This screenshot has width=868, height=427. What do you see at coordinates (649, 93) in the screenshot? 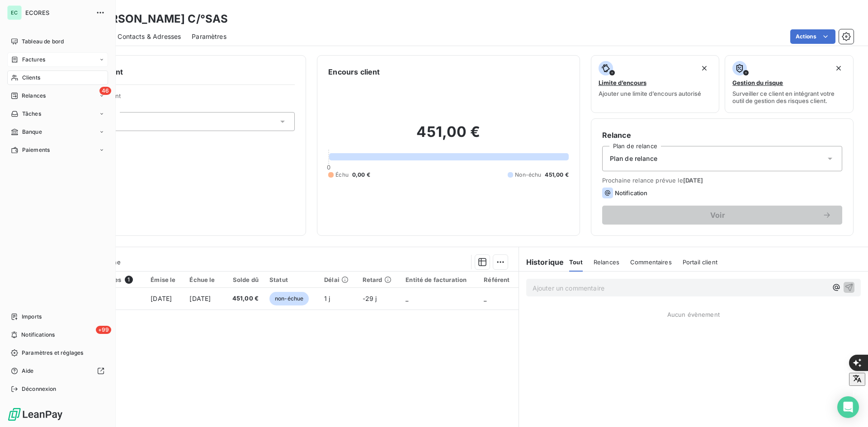
I see `span: Ajouter une limite d’encours autorisé` at bounding box center [649, 93].